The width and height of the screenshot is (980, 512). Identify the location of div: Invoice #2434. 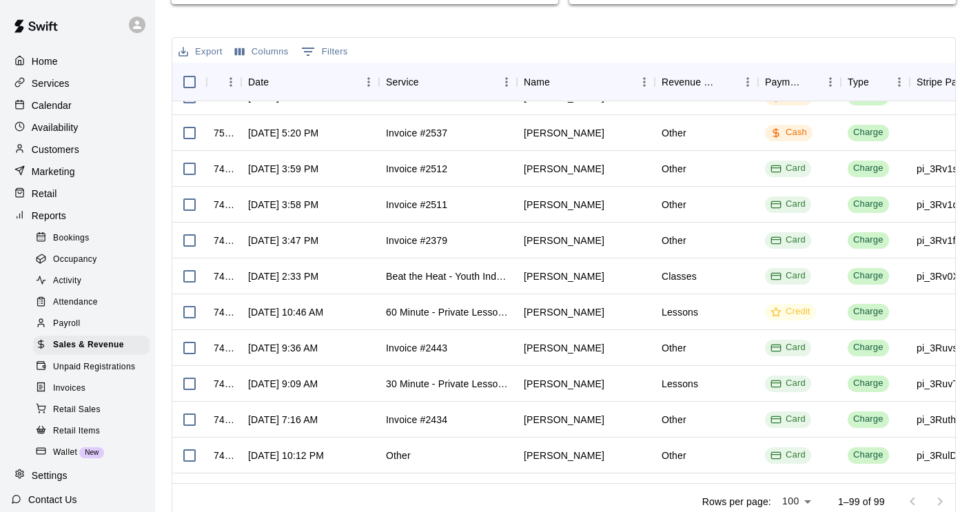
(416, 419).